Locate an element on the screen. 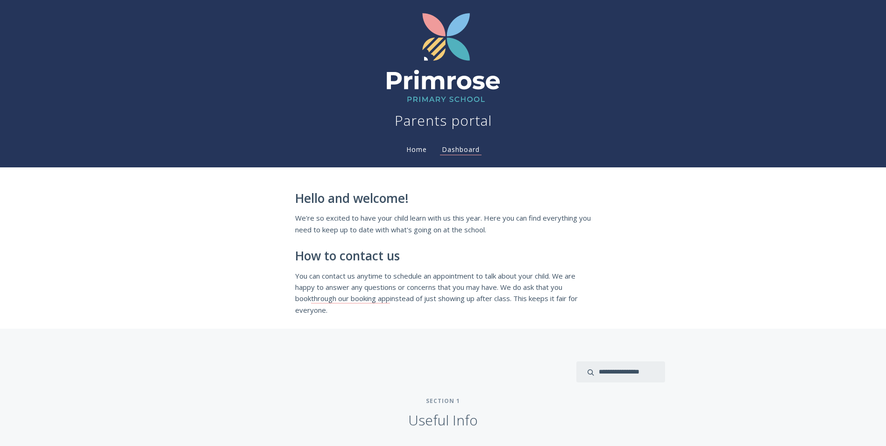 The width and height of the screenshot is (886, 446). a: Home is located at coordinates (417, 149).